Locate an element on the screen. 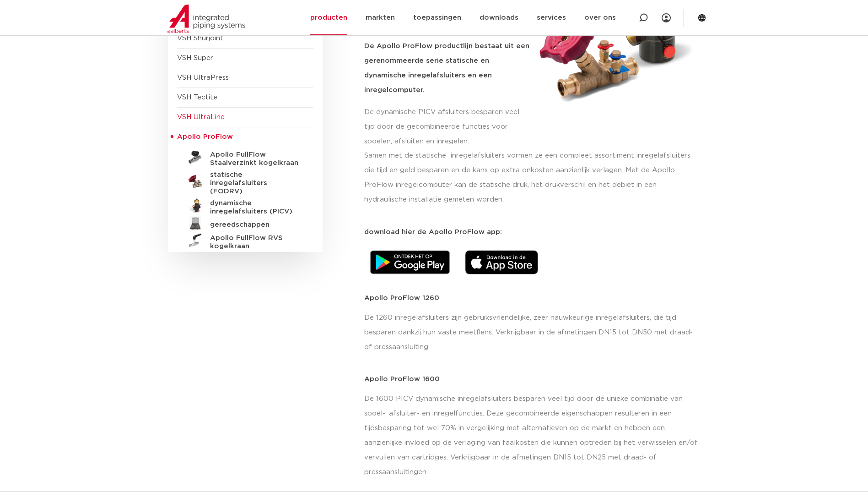 Image resolution: width=868 pixels, height=492 pixels. a: VSH Super is located at coordinates (195, 58).